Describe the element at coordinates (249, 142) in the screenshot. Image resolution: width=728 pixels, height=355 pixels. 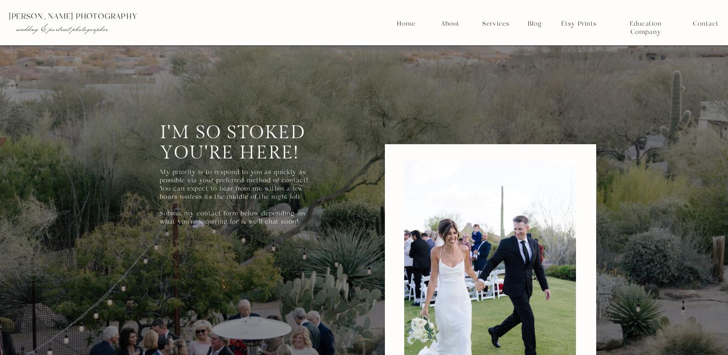
I see `h3: I'm so stoked you're here!` at that location.